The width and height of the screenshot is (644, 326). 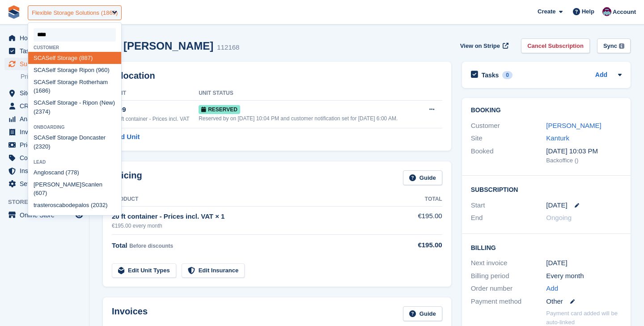 What do you see at coordinates (509, 155) in the screenshot?
I see `div: Booked` at bounding box center [509, 155].